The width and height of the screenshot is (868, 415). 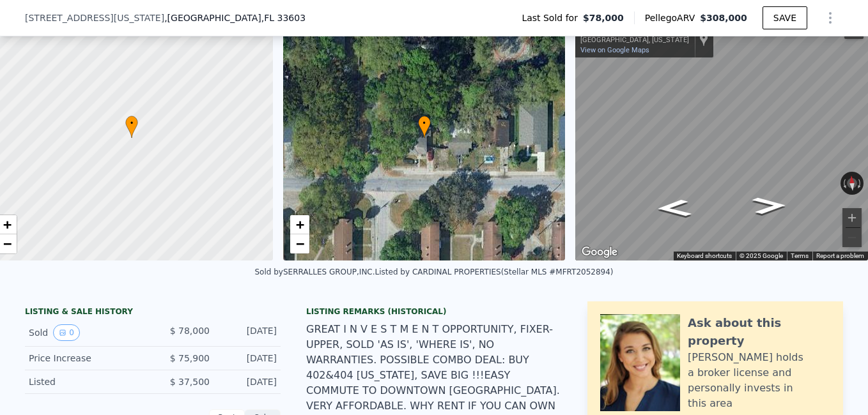 What do you see at coordinates (299, 244) in the screenshot?
I see `a: Zoom out` at bounding box center [299, 244].